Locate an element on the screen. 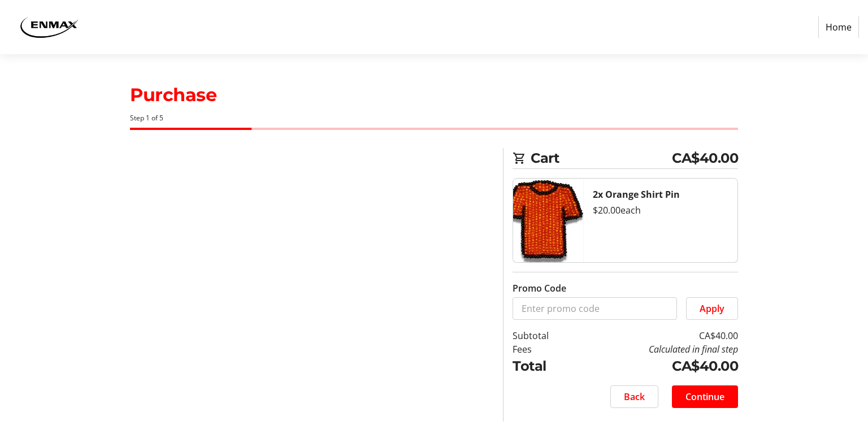 Image resolution: width=868 pixels, height=447 pixels. td: Total is located at coordinates (545, 367).